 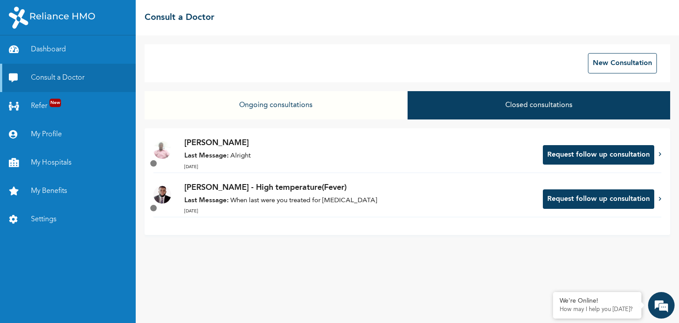 I want to click on button: Closed consultations, so click(x=539, y=105).